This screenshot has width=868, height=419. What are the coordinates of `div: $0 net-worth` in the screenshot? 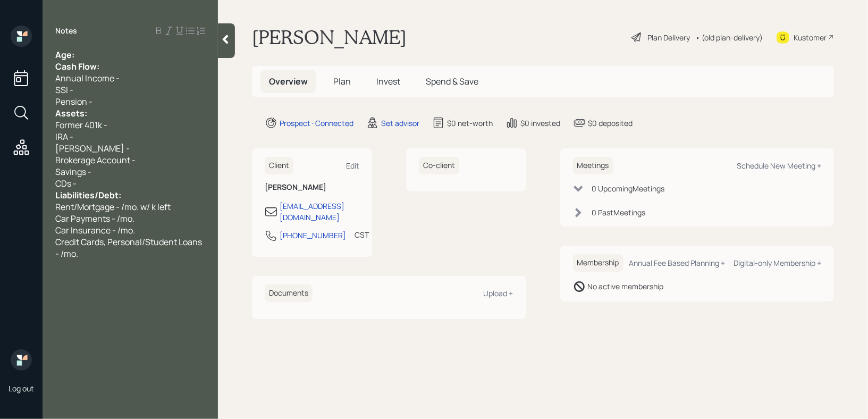 It's located at (470, 123).